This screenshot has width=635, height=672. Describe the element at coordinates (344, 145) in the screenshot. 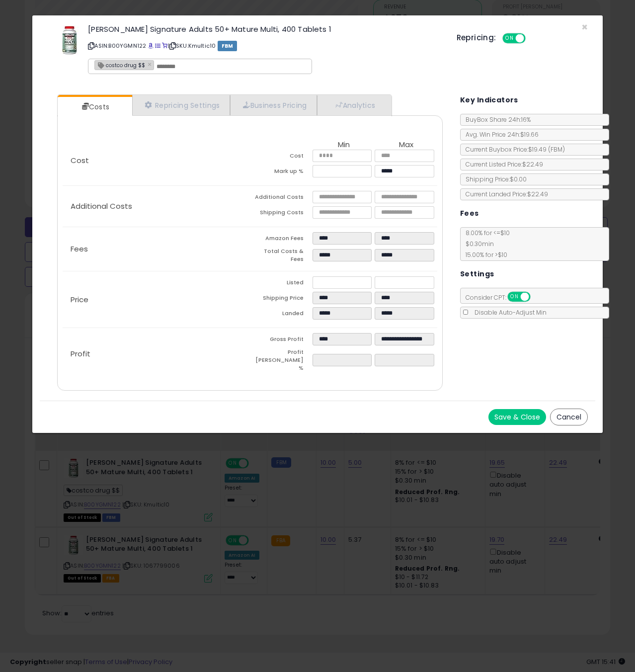

I see `th: Min` at that location.